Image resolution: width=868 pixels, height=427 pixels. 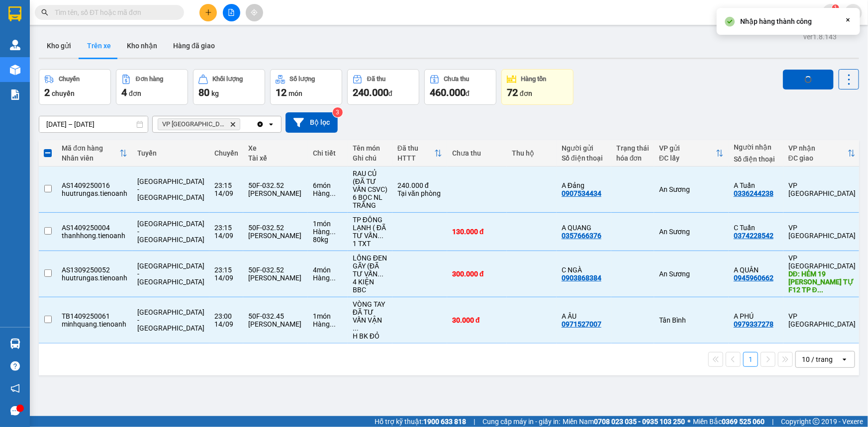 What do you see at coordinates (95, 228) in the screenshot?
I see `div: AS1409250004` at bounding box center [95, 228].